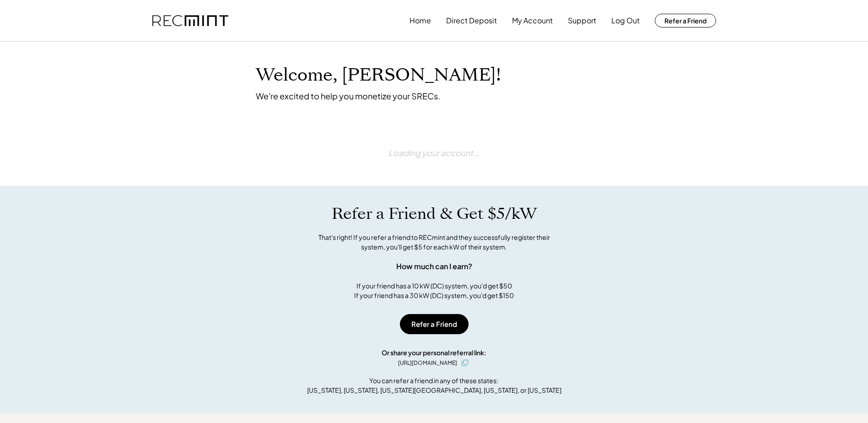 The width and height of the screenshot is (868, 423). I want to click on button: Home, so click(420, 21).